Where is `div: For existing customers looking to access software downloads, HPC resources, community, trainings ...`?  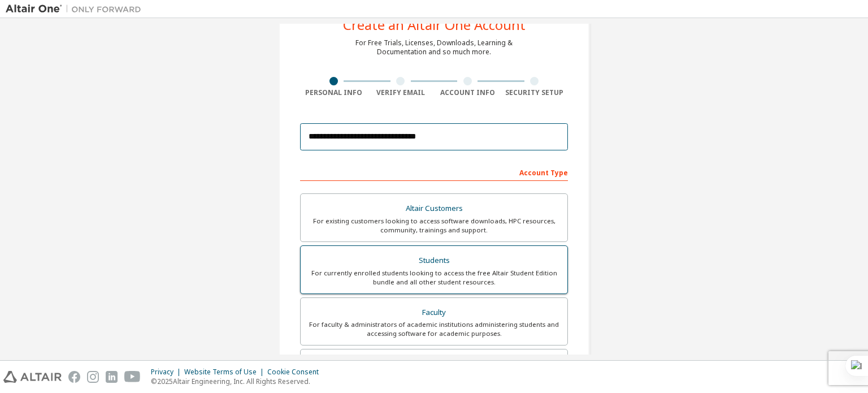 div: For existing customers looking to access software downloads, HPC resources, community, trainings ... is located at coordinates (434, 225).